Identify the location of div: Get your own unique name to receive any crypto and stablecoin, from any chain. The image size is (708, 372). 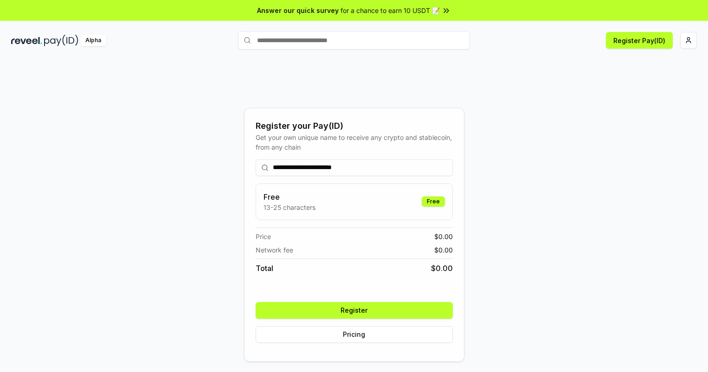
(354, 142).